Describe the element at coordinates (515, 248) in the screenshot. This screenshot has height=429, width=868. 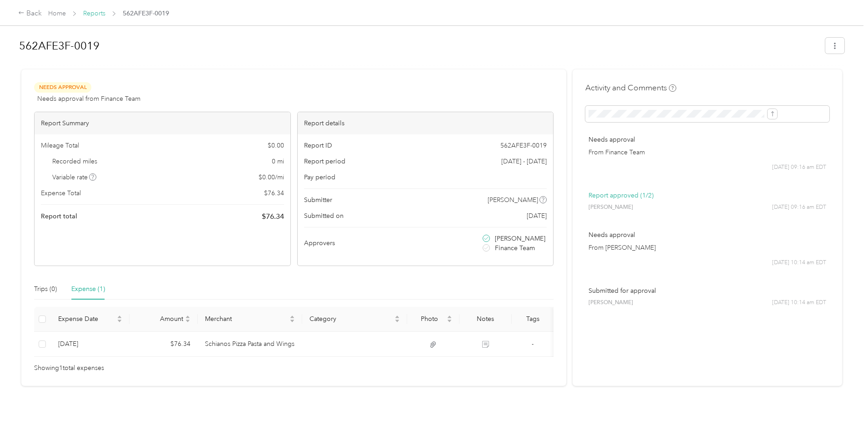
I see `span: Finance Team` at that location.